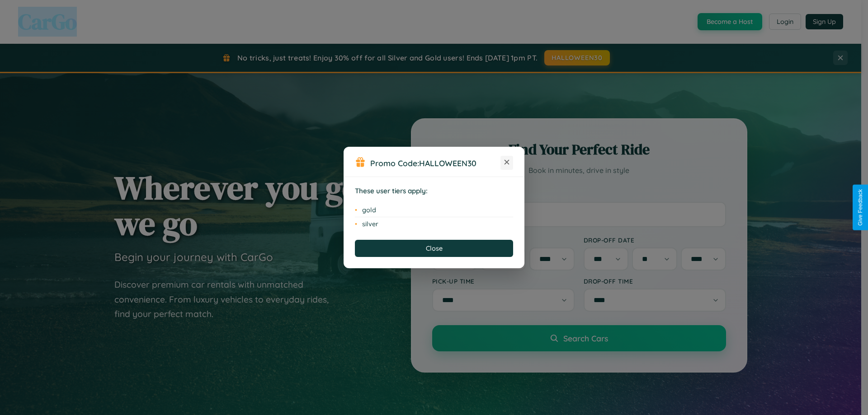 Image resolution: width=868 pixels, height=415 pixels. What do you see at coordinates (434, 224) in the screenshot?
I see `li: silver` at bounding box center [434, 224].